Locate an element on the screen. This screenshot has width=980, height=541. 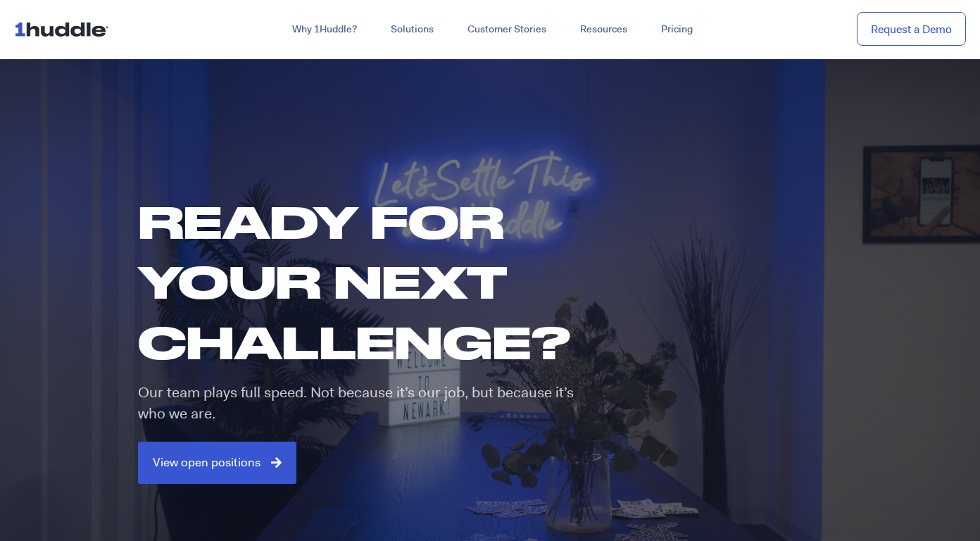
a: View open positions is located at coordinates (217, 463).